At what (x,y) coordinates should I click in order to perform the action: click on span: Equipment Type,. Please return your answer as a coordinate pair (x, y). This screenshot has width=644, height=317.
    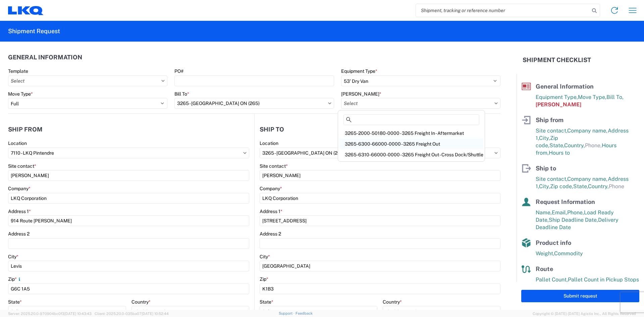
    Looking at the image, I should click on (557, 97).